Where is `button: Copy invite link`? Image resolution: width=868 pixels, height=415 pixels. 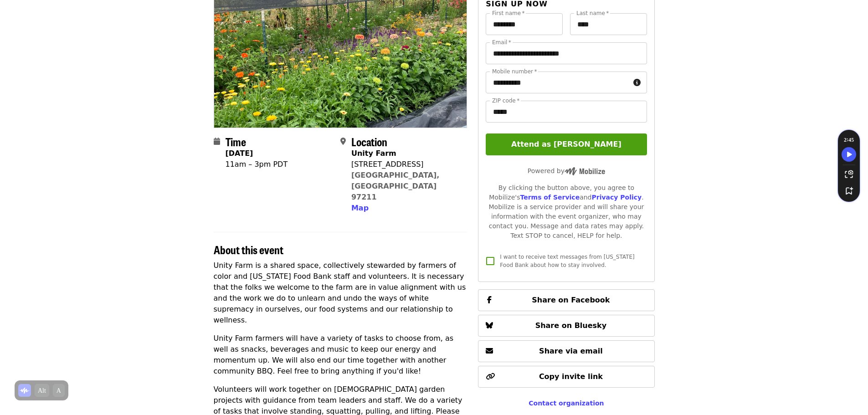
button: Copy invite link is located at coordinates (566, 377).